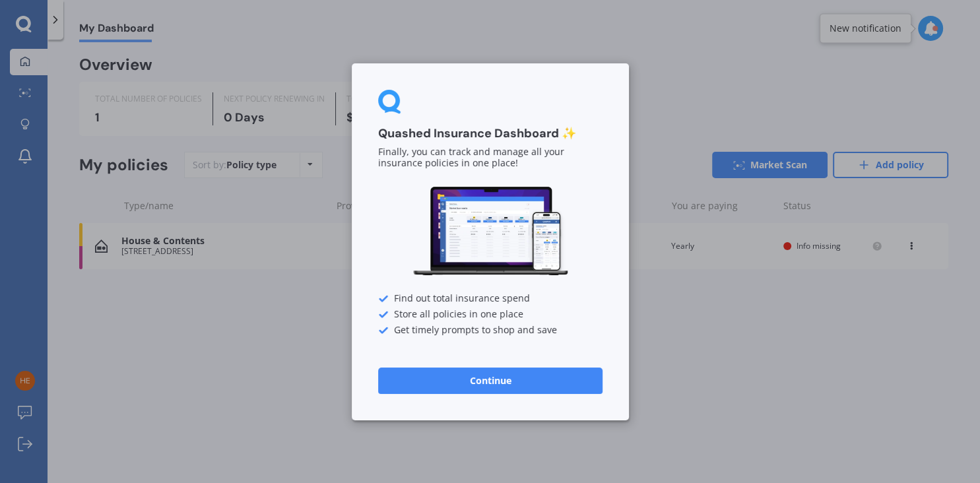 Image resolution: width=980 pixels, height=483 pixels. What do you see at coordinates (490, 231) in the screenshot?
I see `img: Dashboard` at bounding box center [490, 231].